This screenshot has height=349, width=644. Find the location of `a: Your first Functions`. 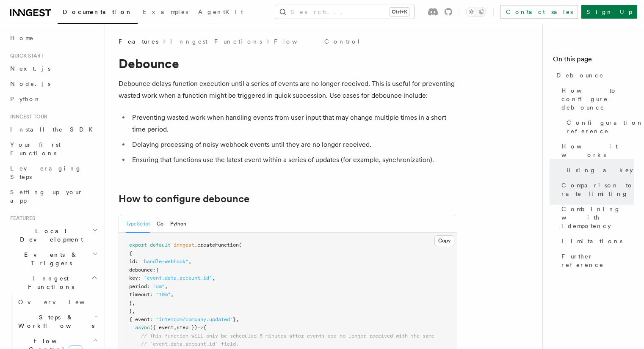

a: Your first Functions is located at coordinates (53, 149).